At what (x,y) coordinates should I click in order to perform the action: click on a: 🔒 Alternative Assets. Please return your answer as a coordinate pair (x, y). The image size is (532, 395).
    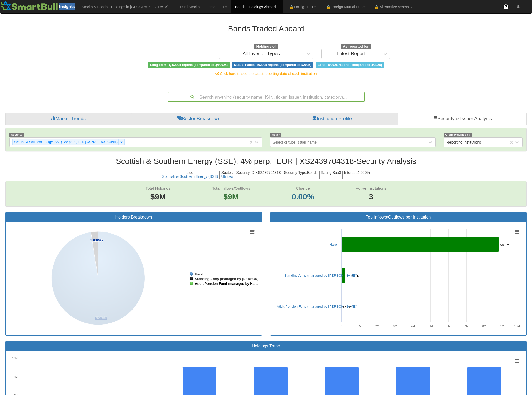
    Looking at the image, I should click on (393, 7).